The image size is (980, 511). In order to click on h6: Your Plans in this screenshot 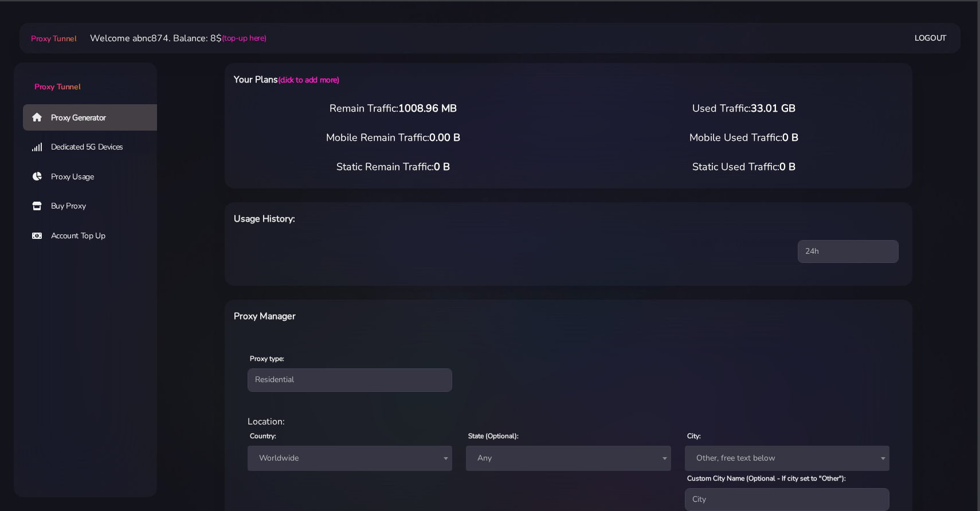, I will do `click(426, 80)`.